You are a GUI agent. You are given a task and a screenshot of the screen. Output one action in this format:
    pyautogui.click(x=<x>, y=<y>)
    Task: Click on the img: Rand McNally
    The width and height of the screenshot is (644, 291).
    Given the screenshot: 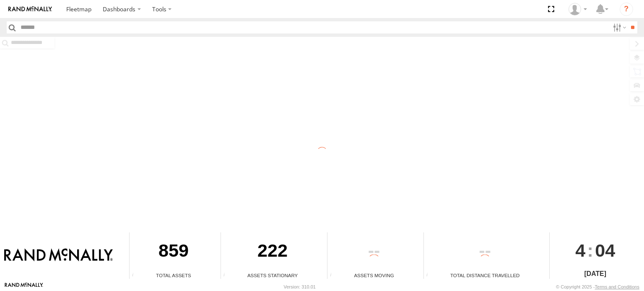 What is the action you would take?
    pyautogui.click(x=58, y=256)
    